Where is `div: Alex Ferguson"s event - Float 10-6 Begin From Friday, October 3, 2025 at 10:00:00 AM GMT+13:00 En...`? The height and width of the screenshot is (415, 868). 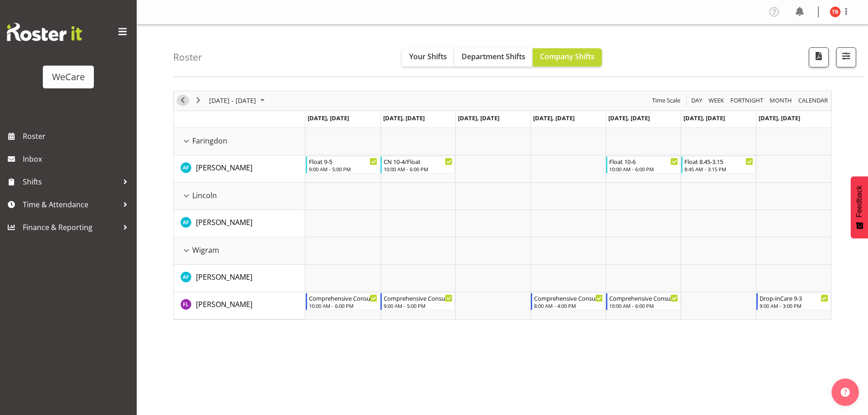
div: Alex Ferguson"s event - Float 10-6 Begin From Friday, October 3, 2025 at 10:00:00 AM GMT+13:00 En... is located at coordinates (643, 165).